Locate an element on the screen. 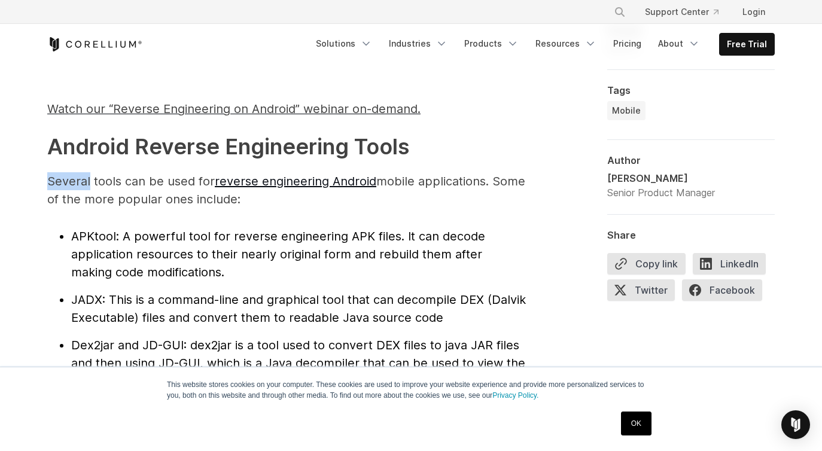  div: Senior Product Manager is located at coordinates (661, 193).